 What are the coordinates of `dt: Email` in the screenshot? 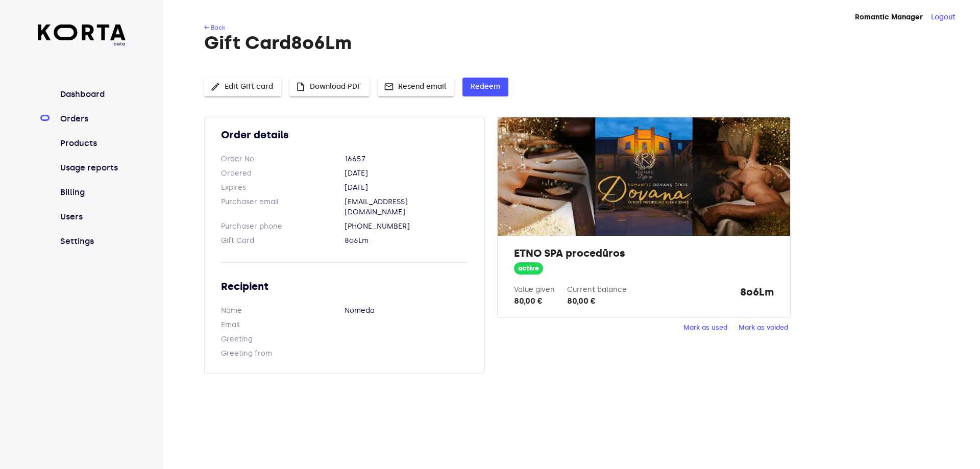 It's located at (283, 325).